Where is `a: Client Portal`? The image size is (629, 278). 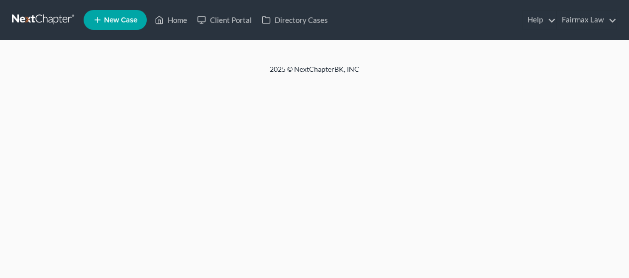 a: Client Portal is located at coordinates (224, 20).